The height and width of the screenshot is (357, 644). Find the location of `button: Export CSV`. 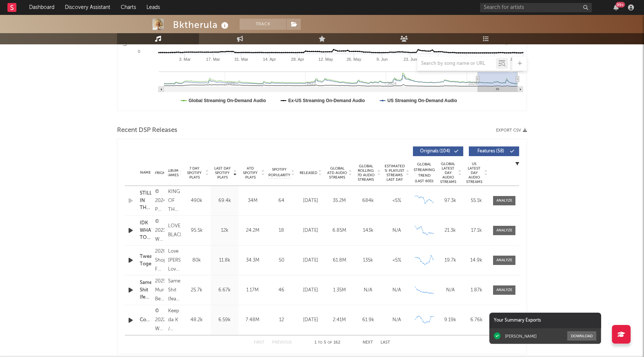

button: Export CSV is located at coordinates (511, 130).